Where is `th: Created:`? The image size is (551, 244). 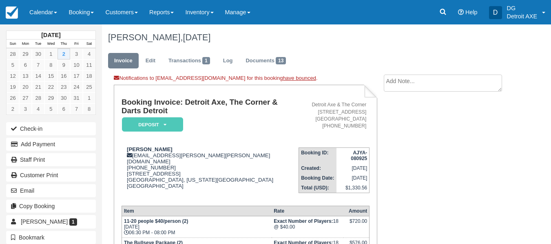 th: Created: is located at coordinates (318, 168).